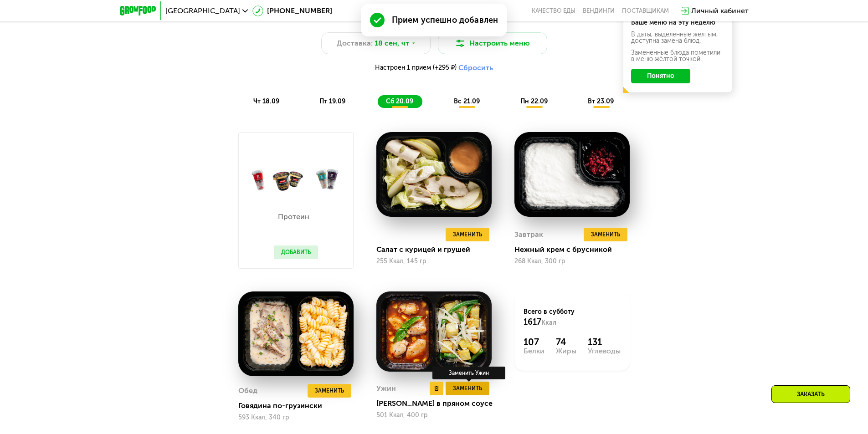 This screenshot has height=434, width=868. What do you see at coordinates (534, 351) in the screenshot?
I see `div: Белки` at bounding box center [534, 351].